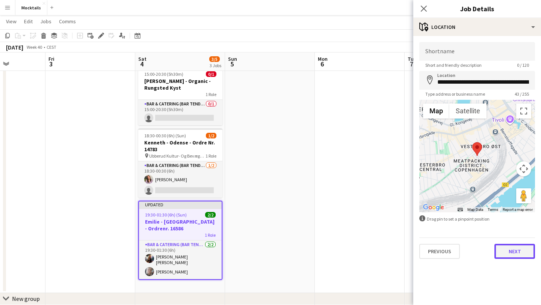  What do you see at coordinates (215, 59) in the screenshot?
I see `span: 3/5` at bounding box center [215, 59].